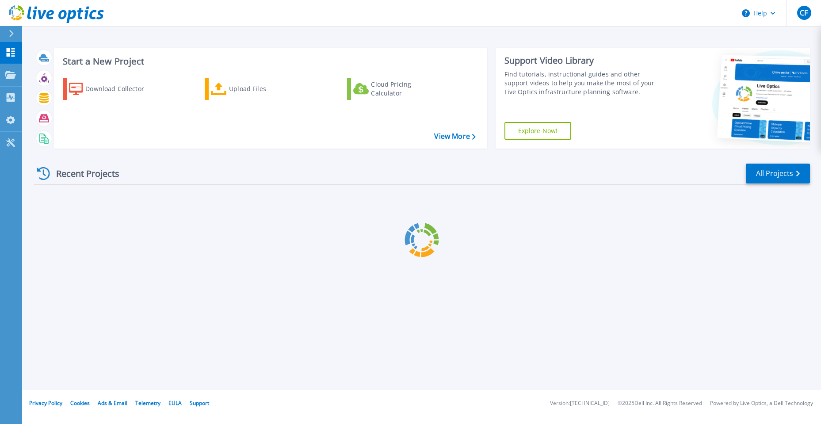  Describe the element at coordinates (659, 403) in the screenshot. I see `li: © 2025 Dell Inc. All Rights Reserved` at that location.